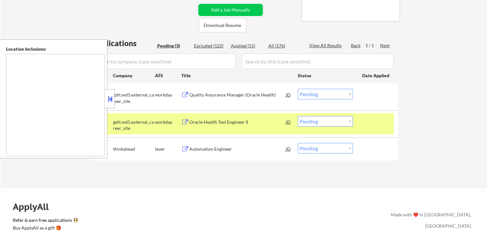 The width and height of the screenshot is (487, 234). I want to click on a: Refer & earn free applications 👯‍♀️, so click(135, 221).